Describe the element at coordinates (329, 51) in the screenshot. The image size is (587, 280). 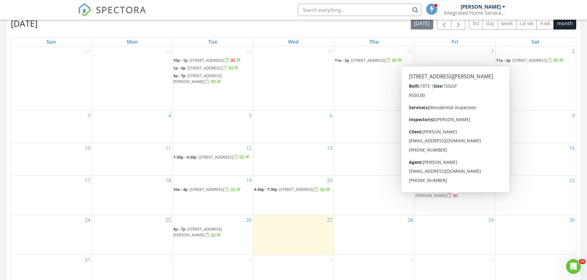
I see `a: Go to July 30, 2025` at that location.